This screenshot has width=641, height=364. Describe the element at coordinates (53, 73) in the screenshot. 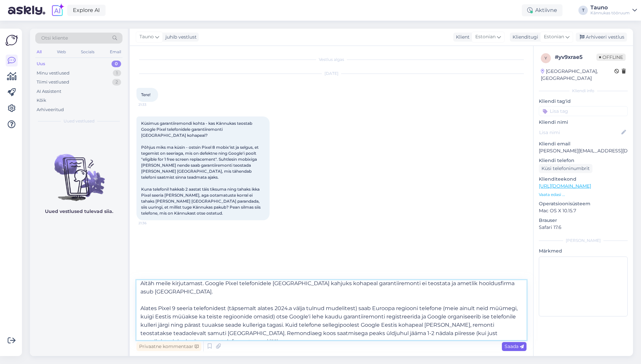

I see `div: Minu vestlused` at that location.